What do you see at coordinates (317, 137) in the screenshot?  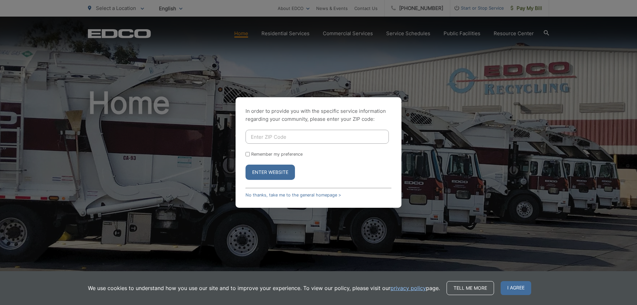 I see `input: Enter ZIP Code` at bounding box center [317, 137].